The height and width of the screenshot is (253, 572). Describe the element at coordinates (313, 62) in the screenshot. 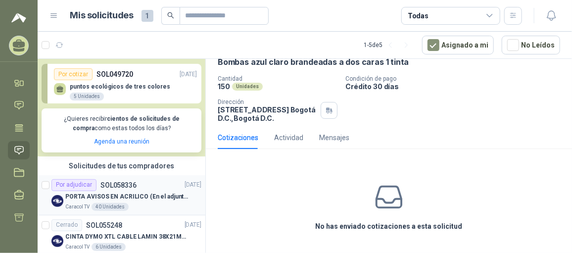

I see `p: Bombas azul claro brandeadas a dos caras 1 tinta` at that location.